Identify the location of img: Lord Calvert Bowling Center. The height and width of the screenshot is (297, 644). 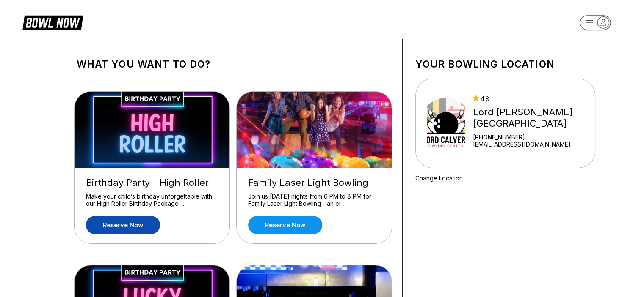
(447, 124).